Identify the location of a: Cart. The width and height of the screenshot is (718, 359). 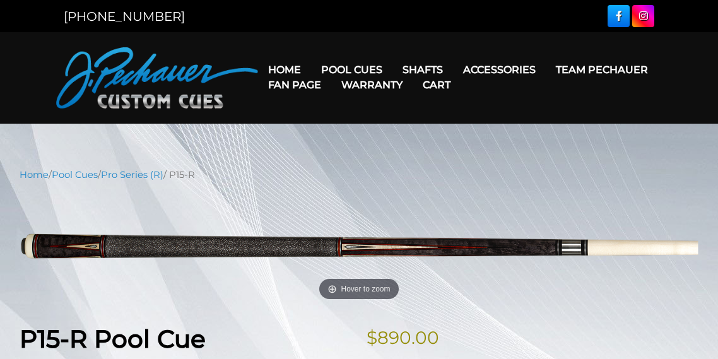
(437, 85).